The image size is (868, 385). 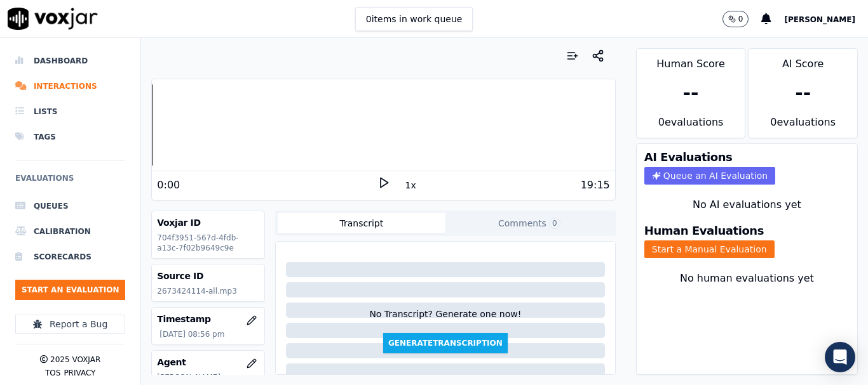 What do you see at coordinates (70, 111) in the screenshot?
I see `a: Lists` at bounding box center [70, 111].